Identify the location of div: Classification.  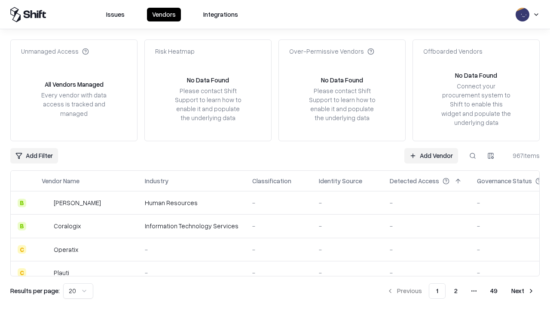
(272, 181).